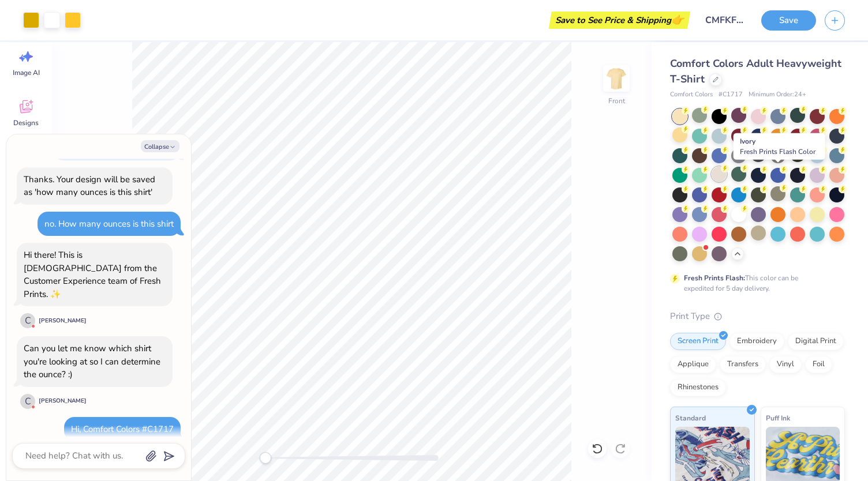 The width and height of the screenshot is (868, 481). What do you see at coordinates (617, 78) in the screenshot?
I see `img: Front` at bounding box center [617, 78].